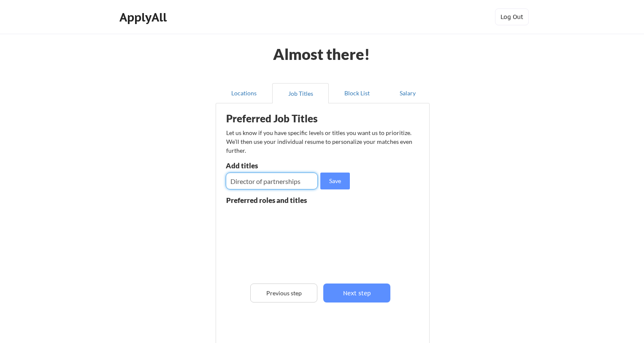 The image size is (644, 343). Describe the element at coordinates (300, 93) in the screenshot. I see `button: Job Titles` at that location.